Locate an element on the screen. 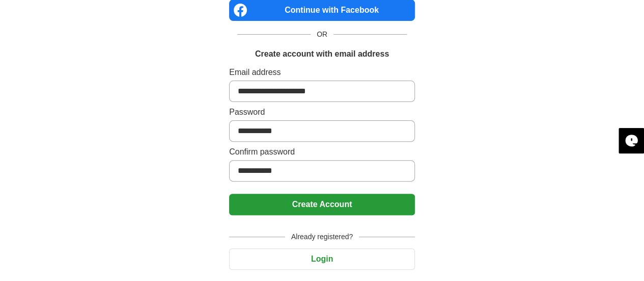  h1: Create account with email address is located at coordinates (322, 54).